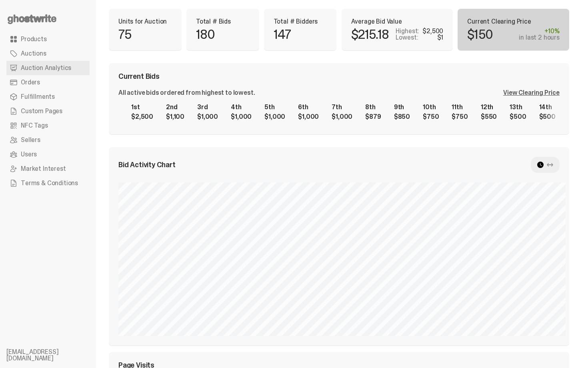 The height and width of the screenshot is (368, 588). What do you see at coordinates (48, 97) in the screenshot?
I see `a: Fulfillments` at bounding box center [48, 97].